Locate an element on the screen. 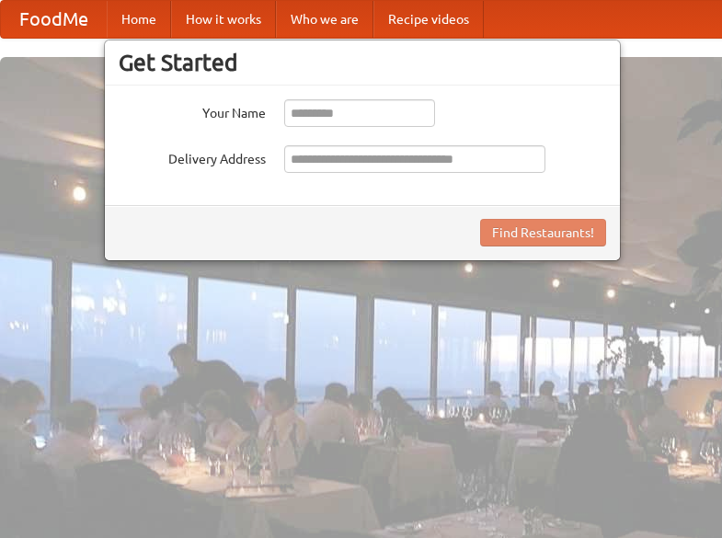 This screenshot has width=722, height=538. a: FoodMe is located at coordinates (53, 19).